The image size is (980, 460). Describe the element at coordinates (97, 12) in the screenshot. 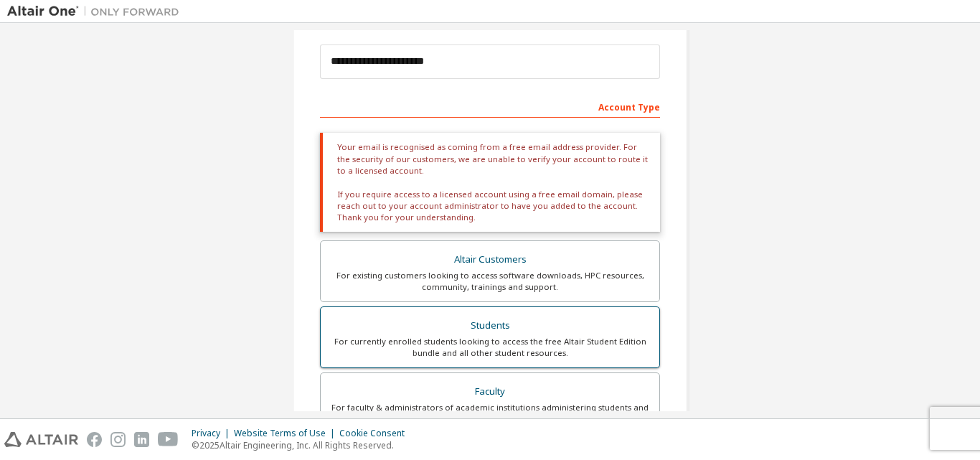

I see `img: Altair One` at that location.